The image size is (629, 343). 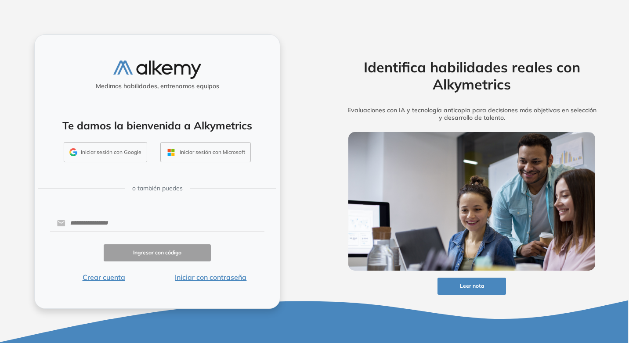 What do you see at coordinates (157, 126) in the screenshot?
I see `h4: Te damos la bienvenida a Alkymetrics` at bounding box center [157, 126].